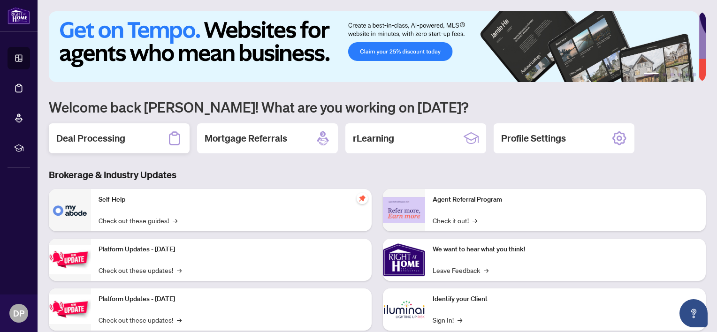  What do you see at coordinates (665, 75) in the screenshot?
I see `button: 2` at bounding box center [665, 75].